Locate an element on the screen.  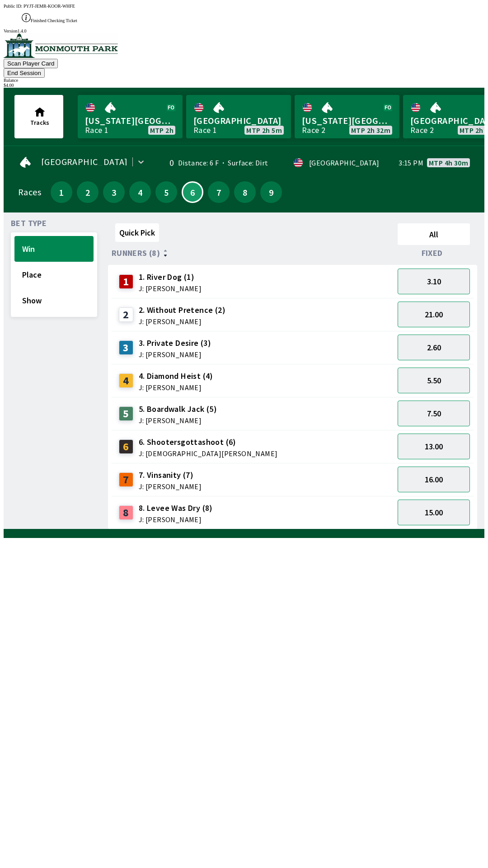
span: 7.50 is located at coordinates (434, 413).